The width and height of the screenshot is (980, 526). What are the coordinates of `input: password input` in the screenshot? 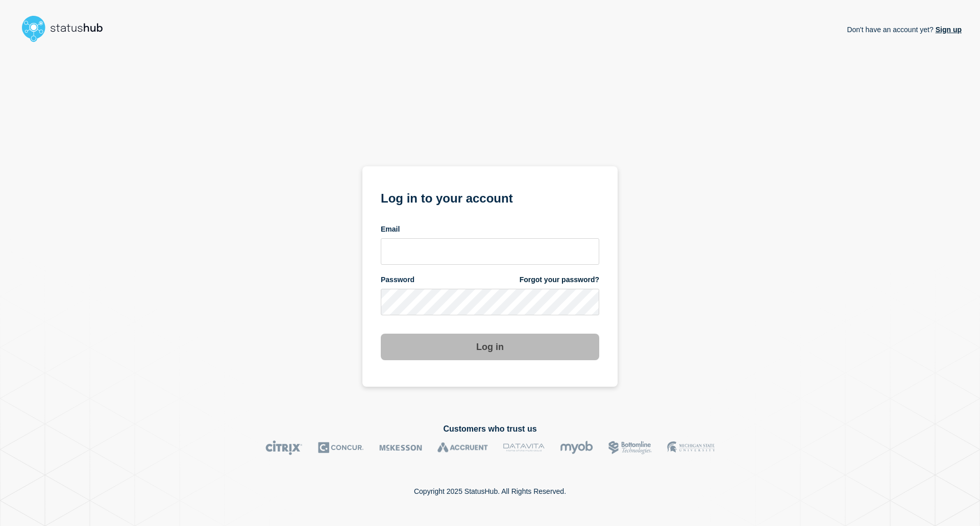 It's located at (490, 302).